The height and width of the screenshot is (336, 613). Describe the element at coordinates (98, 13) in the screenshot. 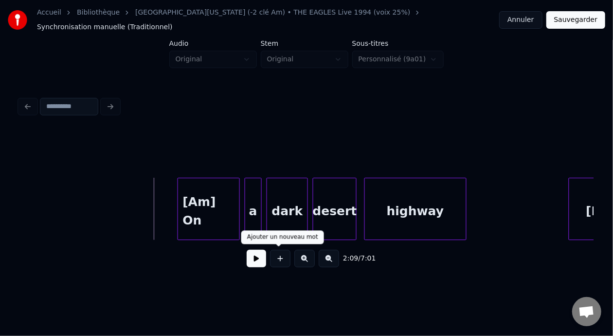

I see `a: Bibliothèque` at that location.